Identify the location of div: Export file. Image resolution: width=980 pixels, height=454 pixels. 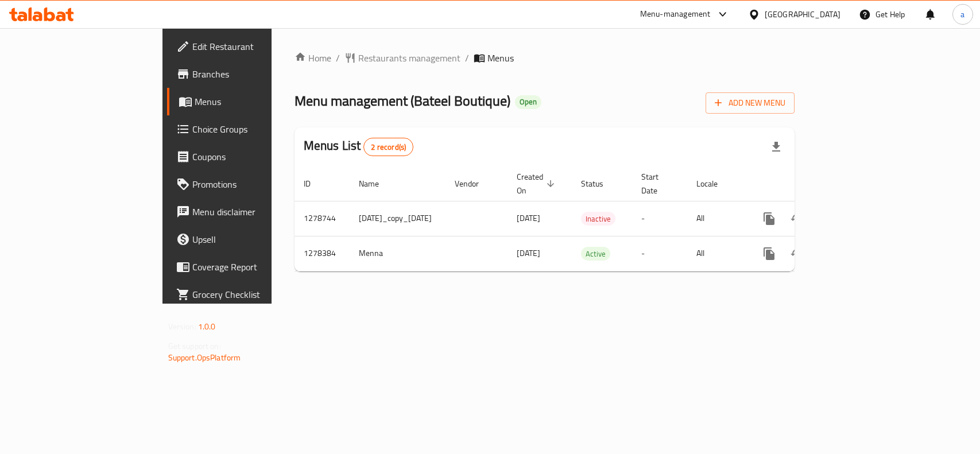
(776, 147).